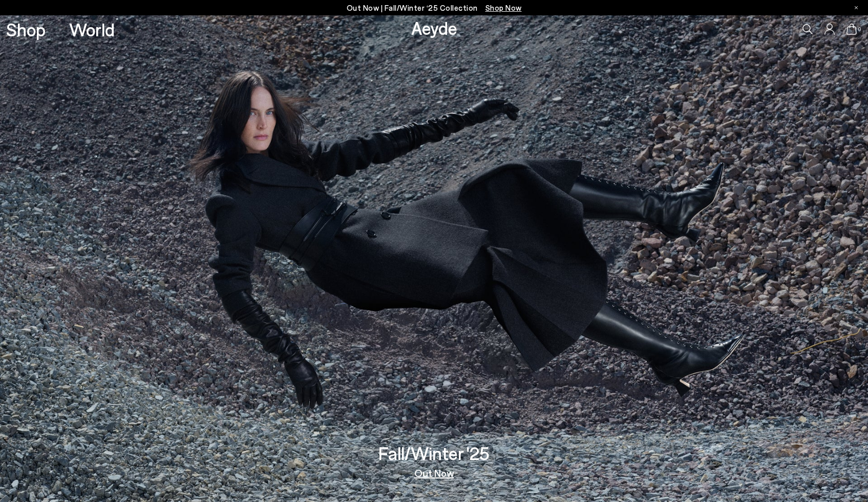  What do you see at coordinates (859, 29) in the screenshot?
I see `span: 0` at bounding box center [859, 29].